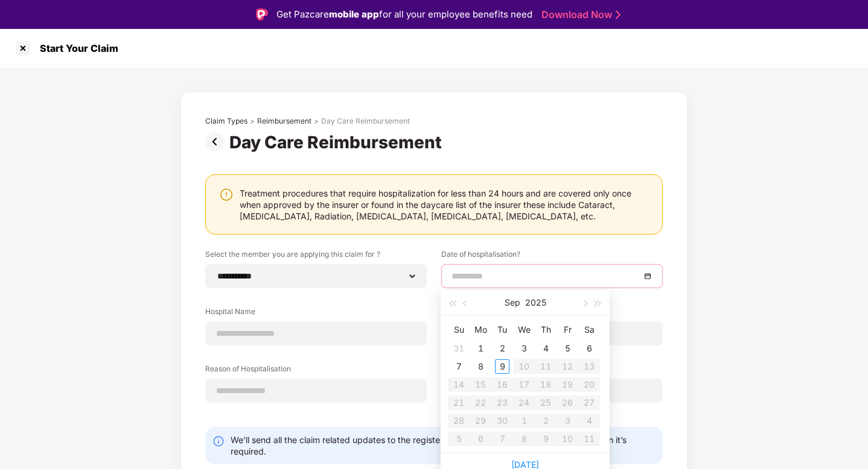  Describe the element at coordinates (443, 446) in the screenshot. I see `div: We’ll send all the claim related updates to the registered mobile number/email and call only when...` at that location.